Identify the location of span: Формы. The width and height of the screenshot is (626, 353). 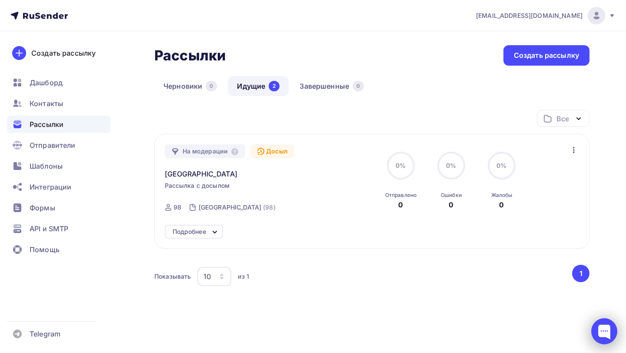
(42, 208).